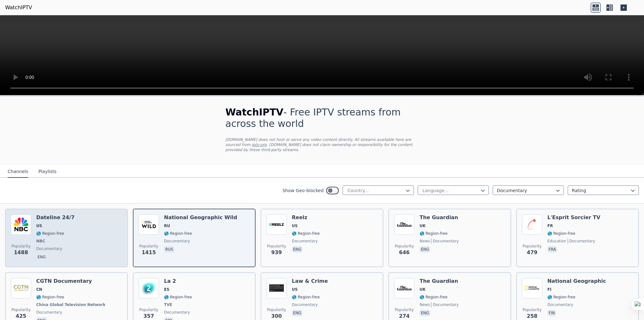  Describe the element at coordinates (532, 224) in the screenshot. I see `img: L'Esprit Sorcier TV` at that location.